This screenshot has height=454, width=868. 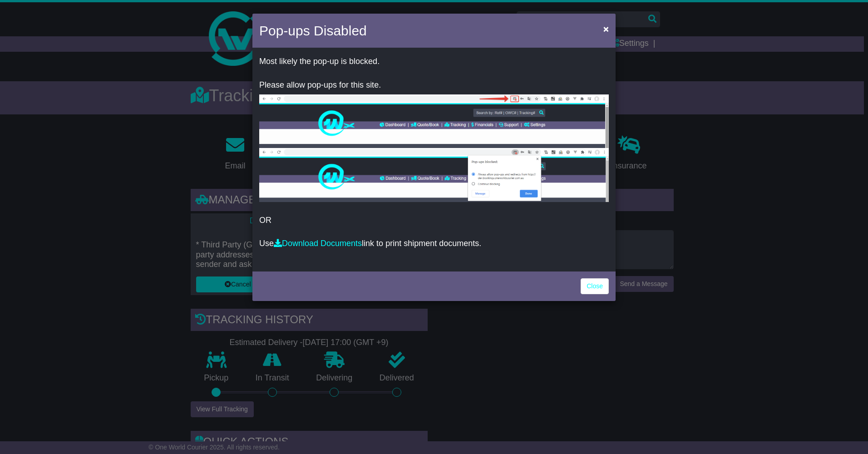 I want to click on a: Download Documents, so click(x=318, y=244).